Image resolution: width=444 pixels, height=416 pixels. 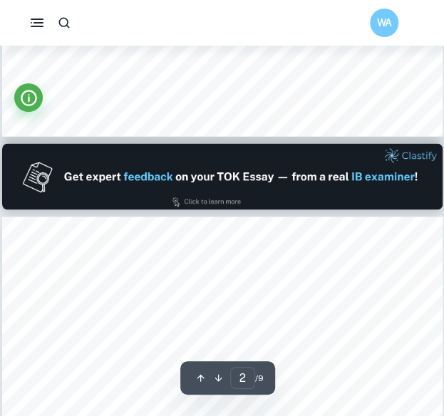 I want to click on h6: WA, so click(x=384, y=23).